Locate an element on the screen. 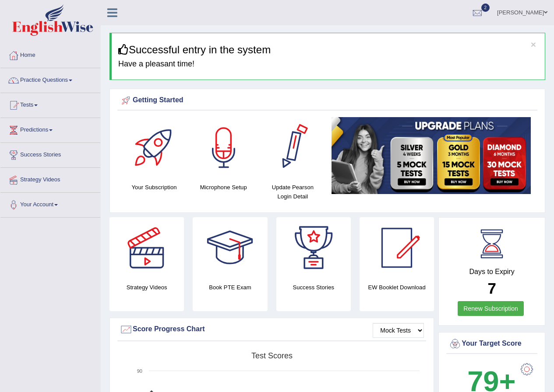 Image resolution: width=554 pixels, height=392 pixels. a: Your Account is located at coordinates (50, 203).